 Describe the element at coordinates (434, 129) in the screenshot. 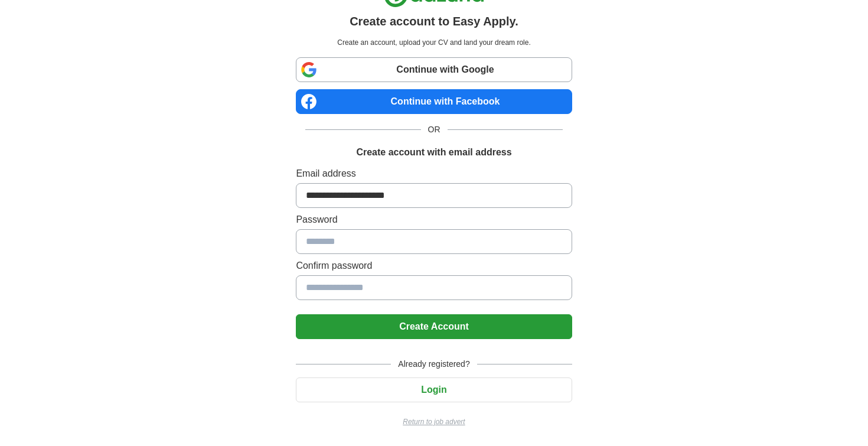

I see `span: OR` at that location.